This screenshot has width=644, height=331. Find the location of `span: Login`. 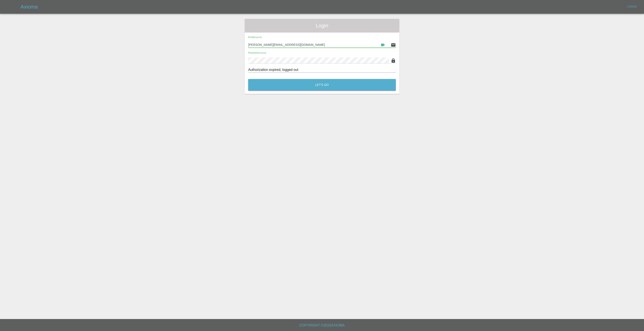

span: Login is located at coordinates (322, 26).